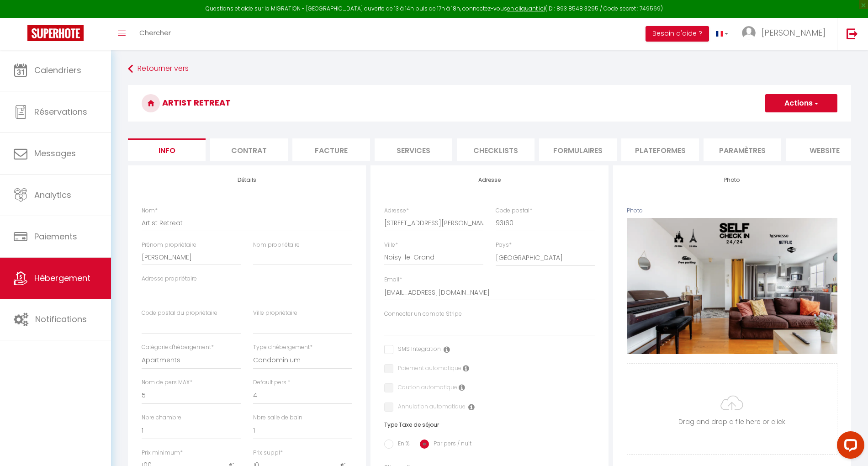 This screenshot has height=466, width=868. Describe the element at coordinates (169, 245) in the screenshot. I see `label: Prénom propriétaire` at that location.